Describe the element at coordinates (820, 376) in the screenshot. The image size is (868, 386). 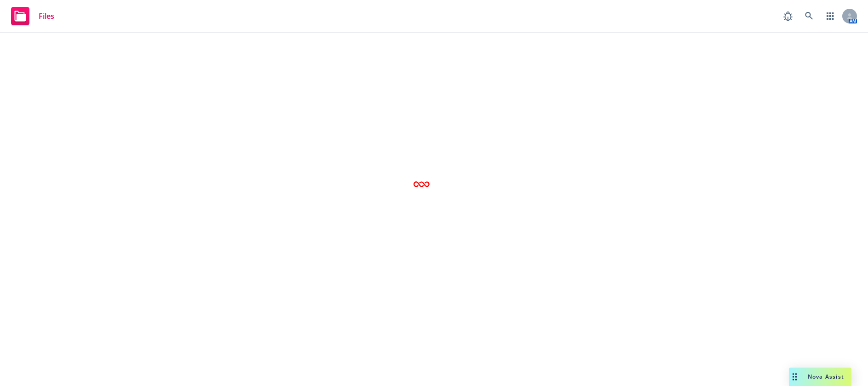
I see `button: Nova Assist` at that location.